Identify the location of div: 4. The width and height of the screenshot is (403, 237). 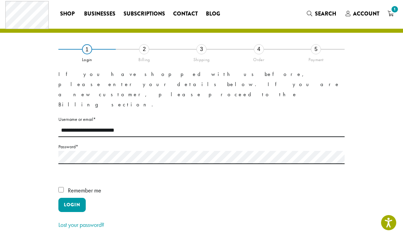
(259, 49).